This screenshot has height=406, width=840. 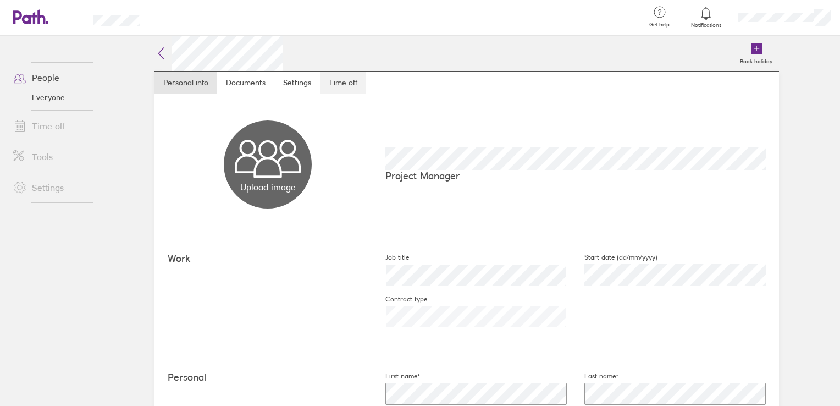 I want to click on a: Book holiday, so click(x=756, y=53).